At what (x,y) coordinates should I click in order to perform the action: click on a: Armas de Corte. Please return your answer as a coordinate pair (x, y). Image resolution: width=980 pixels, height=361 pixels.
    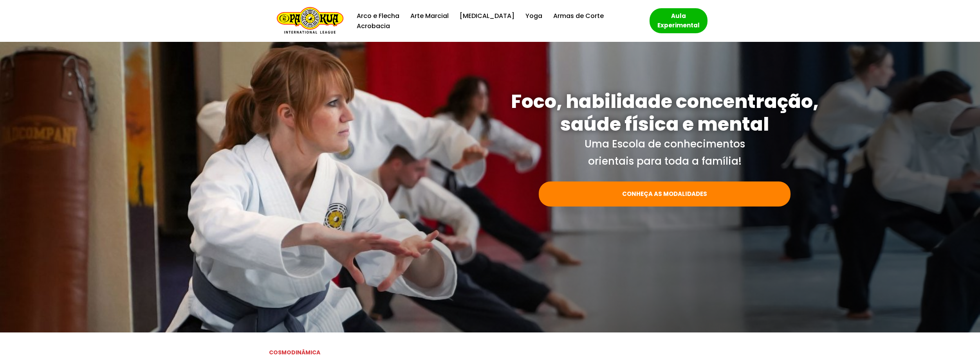
    Looking at the image, I should click on (578, 15).